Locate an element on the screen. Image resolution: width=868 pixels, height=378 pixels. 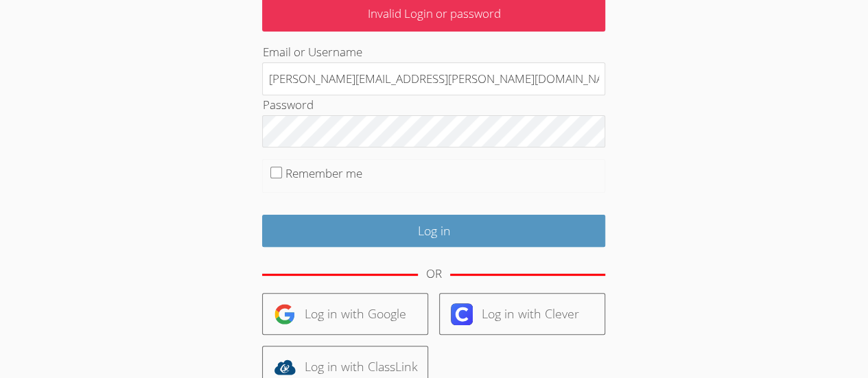
a: Log in with Google is located at coordinates (346, 314).